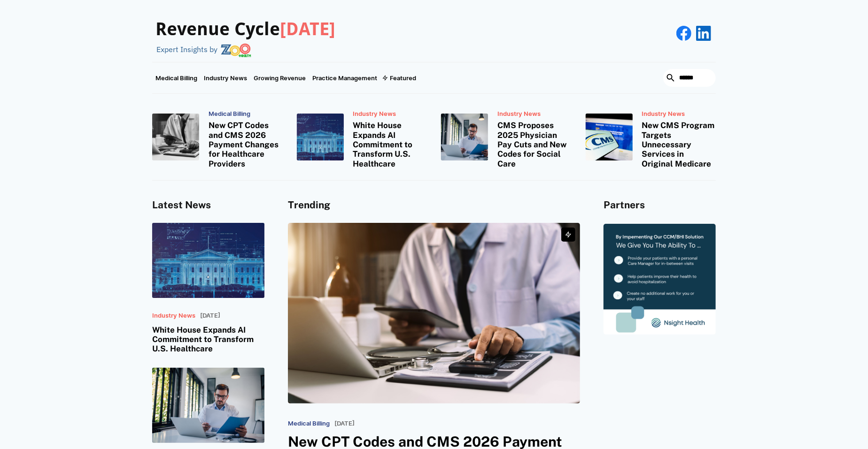  What do you see at coordinates (217, 137) in the screenshot?
I see `a: Medical BillingNew CPT Codes and CMS 2026 Payment Changes for Healthcare Providers` at bounding box center [217, 137].